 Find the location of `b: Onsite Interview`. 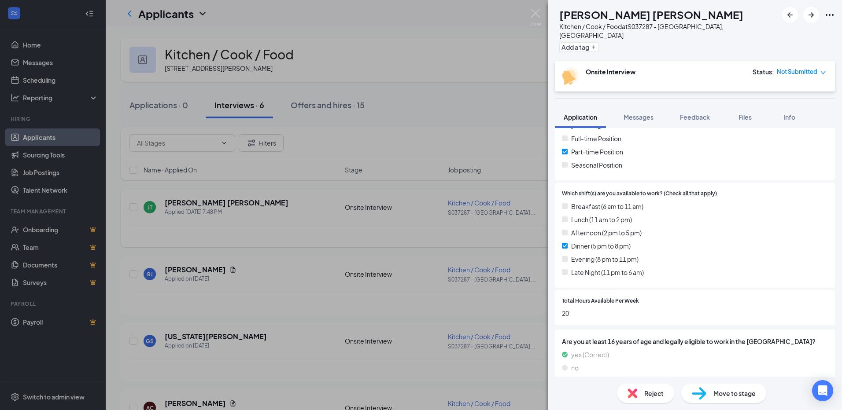

b: Onsite Interview is located at coordinates (610, 72).